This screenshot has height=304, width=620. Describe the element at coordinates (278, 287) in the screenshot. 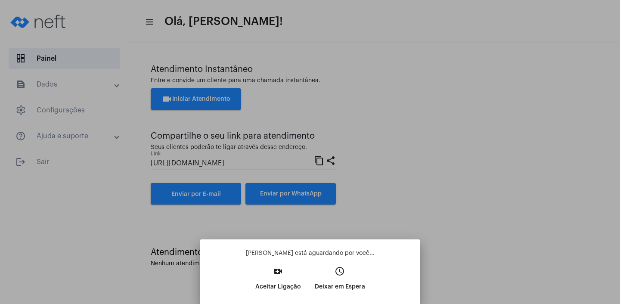

I see `p: Aceitar Ligação` at that location.